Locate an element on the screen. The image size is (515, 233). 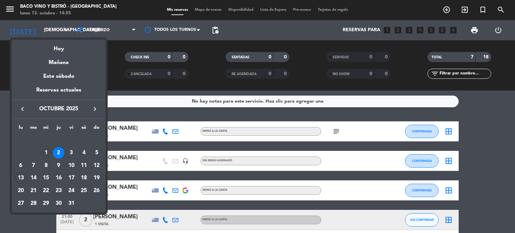
button: keyboard_arrow_left is located at coordinates (22, 109).